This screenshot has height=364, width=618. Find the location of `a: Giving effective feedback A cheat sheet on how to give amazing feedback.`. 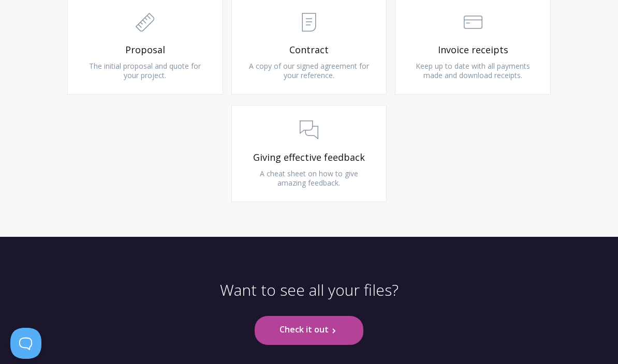

a: Giving effective feedback A cheat sheet on how to give amazing feedback. is located at coordinates (309, 154).